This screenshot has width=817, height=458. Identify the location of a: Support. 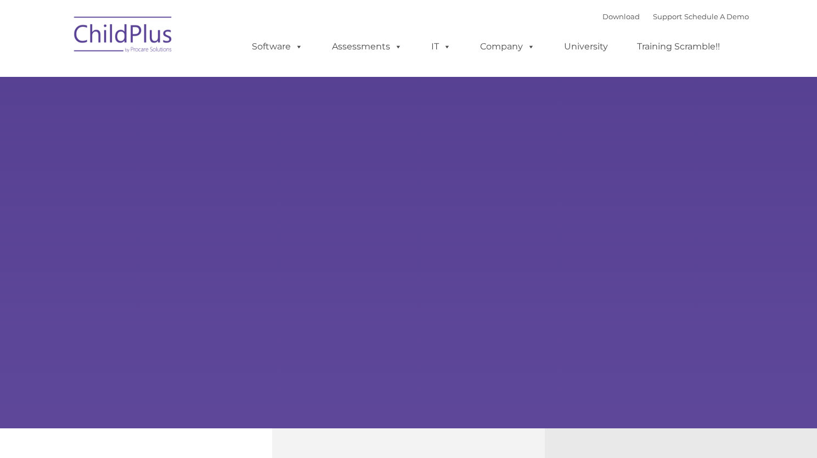
(667, 16).